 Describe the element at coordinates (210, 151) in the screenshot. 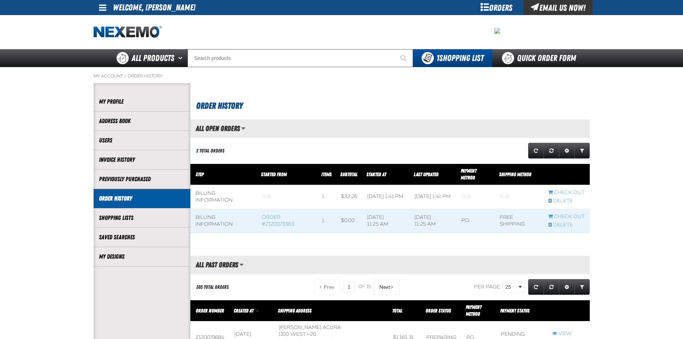

I see `div: 2 Total Orders` at that location.